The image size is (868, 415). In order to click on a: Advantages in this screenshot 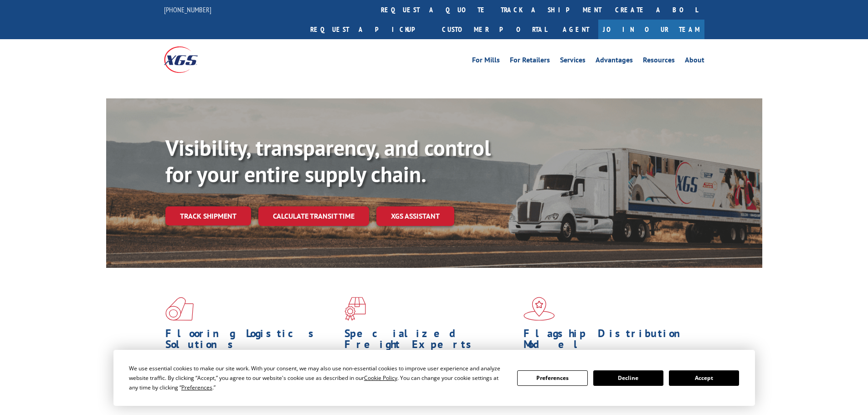, I will do `click(614, 61)`.